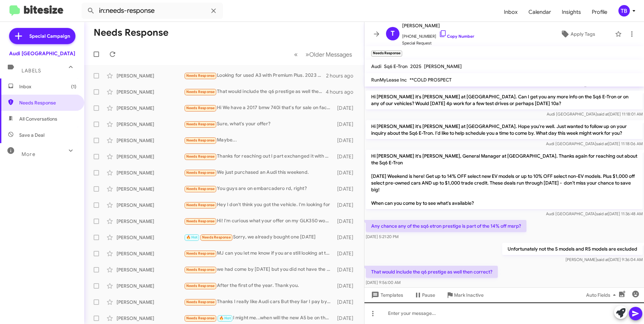  Describe the element at coordinates (428, 295) in the screenshot. I see `span: Pause` at that location.